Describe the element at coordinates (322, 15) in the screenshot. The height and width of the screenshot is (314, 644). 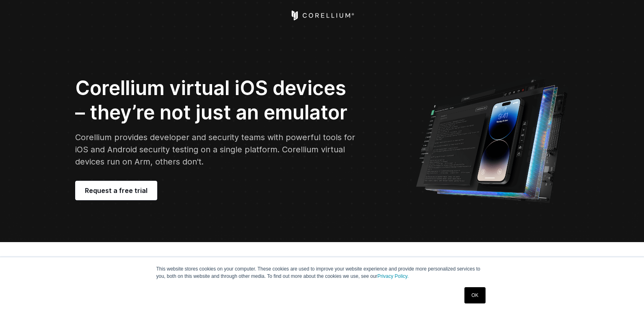
I see `a: Corellium Home` at that location.